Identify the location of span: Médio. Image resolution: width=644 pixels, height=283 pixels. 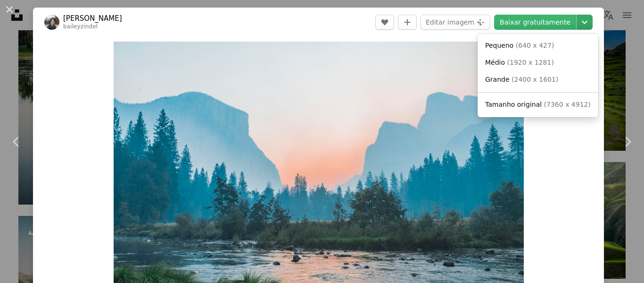
(495, 62).